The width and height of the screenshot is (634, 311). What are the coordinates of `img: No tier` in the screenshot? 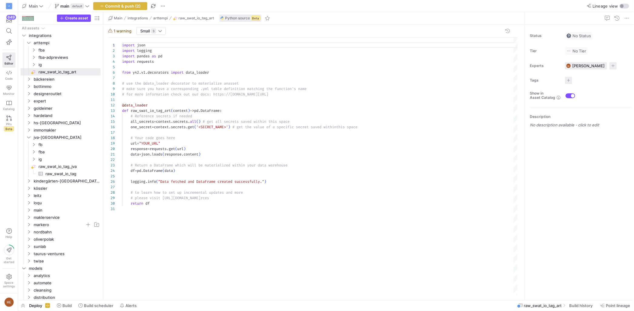 It's located at (569, 51).